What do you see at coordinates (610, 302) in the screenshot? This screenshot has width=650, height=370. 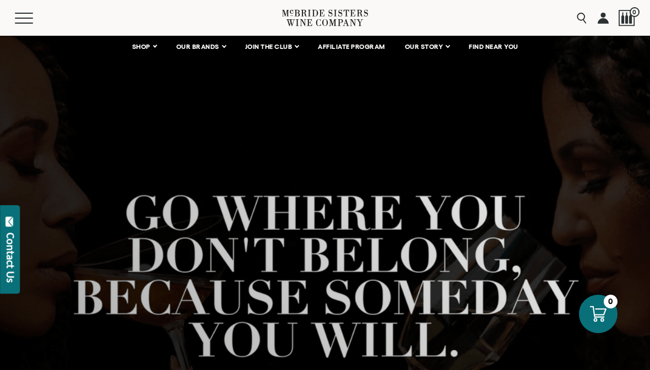 I see `div: 0` at bounding box center [610, 302].